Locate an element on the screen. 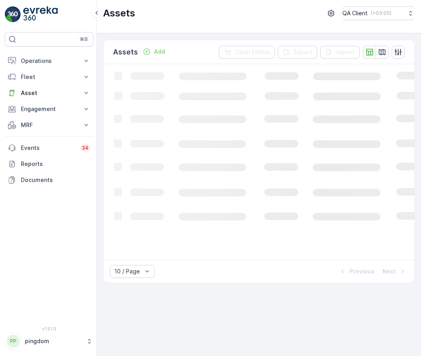 This screenshot has height=356, width=421. p: Export is located at coordinates (303, 52).